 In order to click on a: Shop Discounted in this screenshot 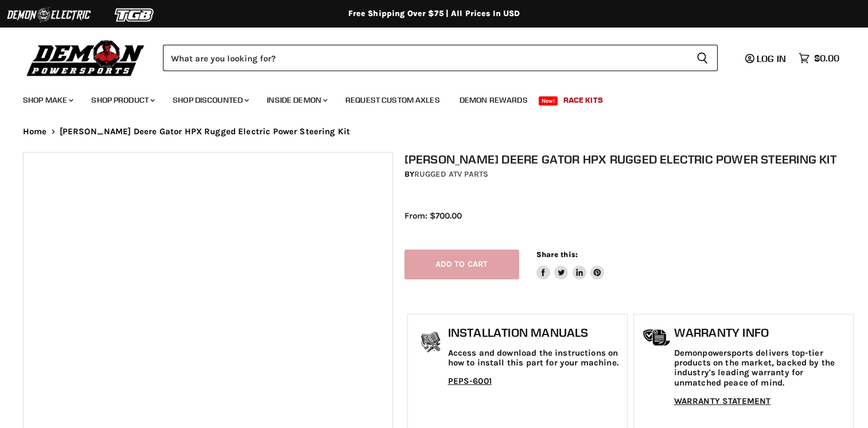, I will do `click(210, 100)`.